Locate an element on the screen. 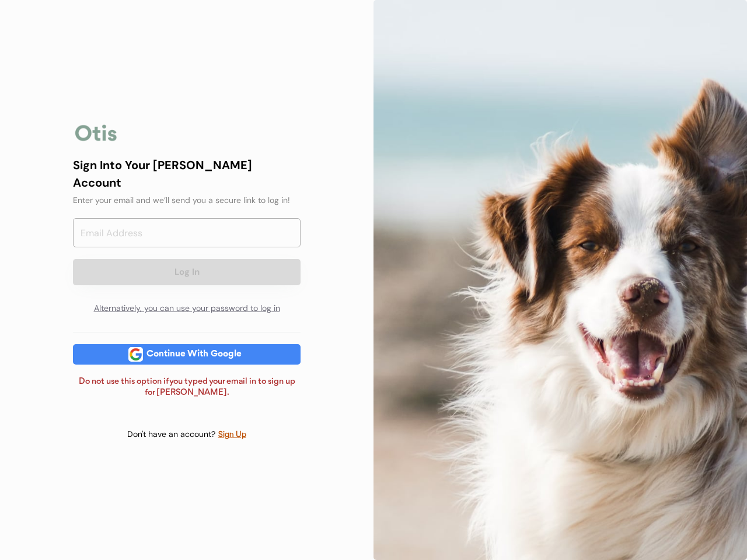 The width and height of the screenshot is (747, 560). div: Don't have an account? is located at coordinates (172, 435).